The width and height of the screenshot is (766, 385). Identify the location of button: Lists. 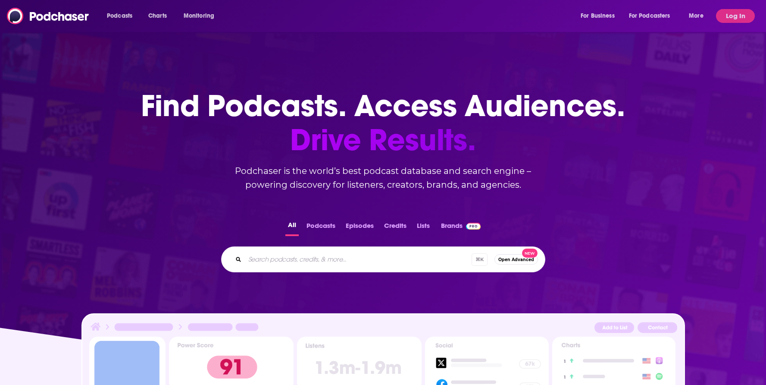
(424, 227).